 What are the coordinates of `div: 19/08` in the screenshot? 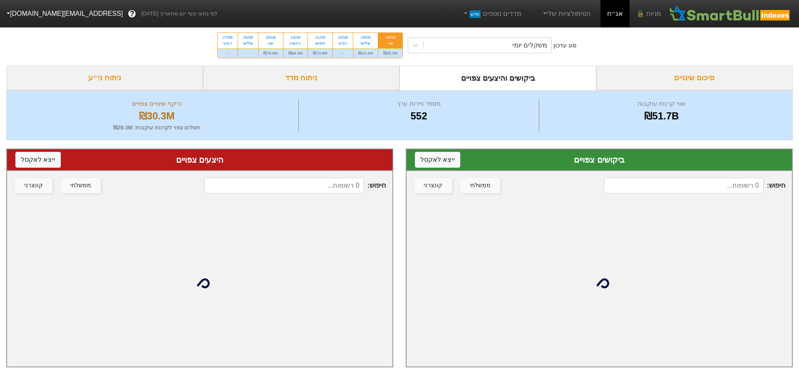 It's located at (365, 37).